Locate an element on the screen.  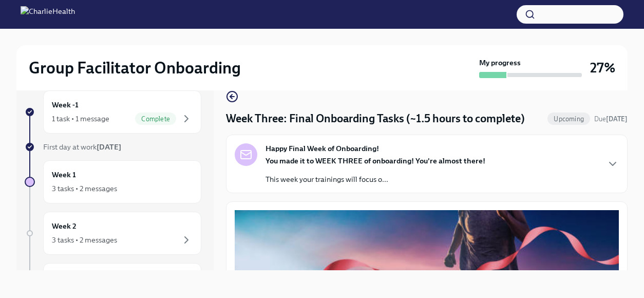
p: This week your trainings will focus o... is located at coordinates (375, 179).